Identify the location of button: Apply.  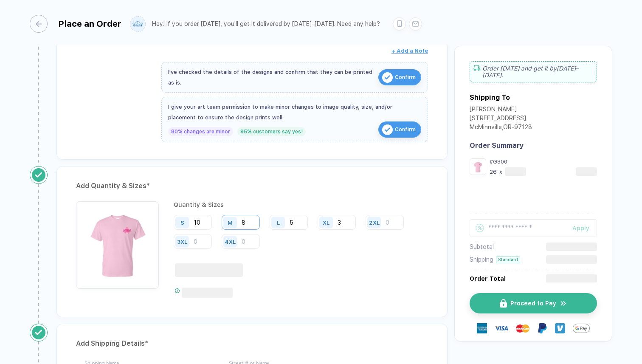
(579, 228).